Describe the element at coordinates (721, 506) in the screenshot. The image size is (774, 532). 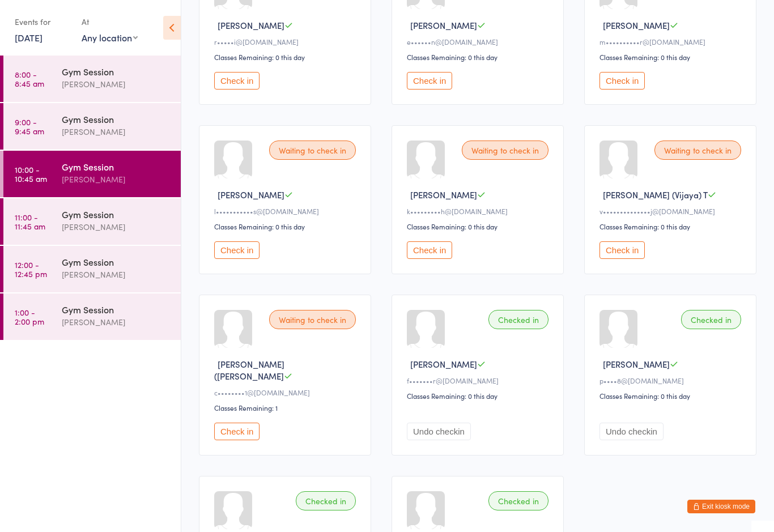
I see `button: Exit kiosk mode` at that location.